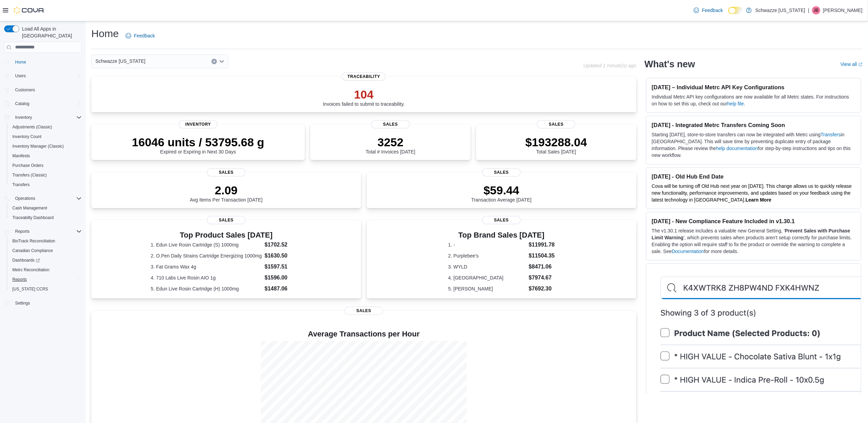 Image resolution: width=868 pixels, height=423 pixels. Describe the element at coordinates (32, 127) in the screenshot. I see `a: Adjustments (Classic)` at that location.